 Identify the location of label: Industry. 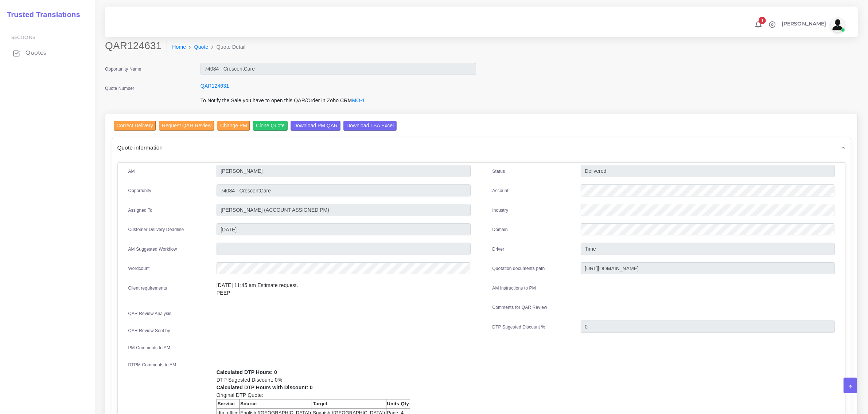
(501, 210).